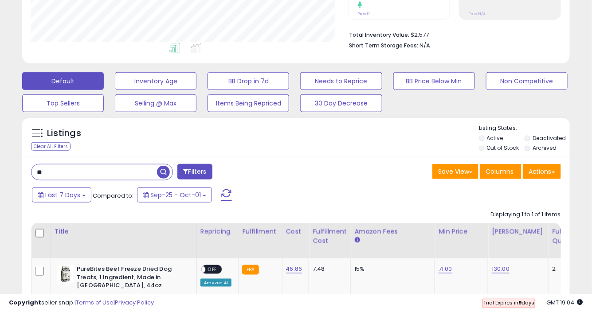 This screenshot has height=312, width=592. I want to click on label: Active, so click(495, 138).